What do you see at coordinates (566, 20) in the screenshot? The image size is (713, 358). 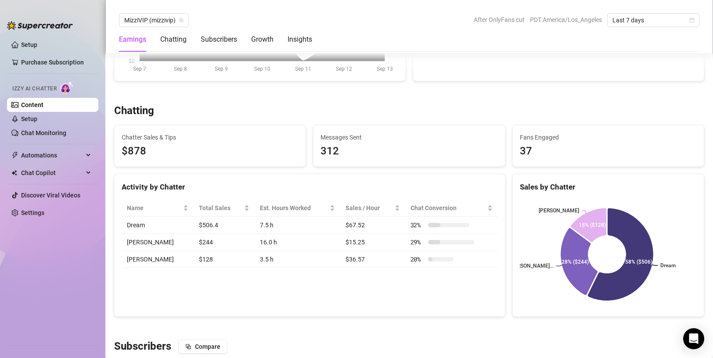 I see `span: PDT America/Los_Angeles` at bounding box center [566, 20].